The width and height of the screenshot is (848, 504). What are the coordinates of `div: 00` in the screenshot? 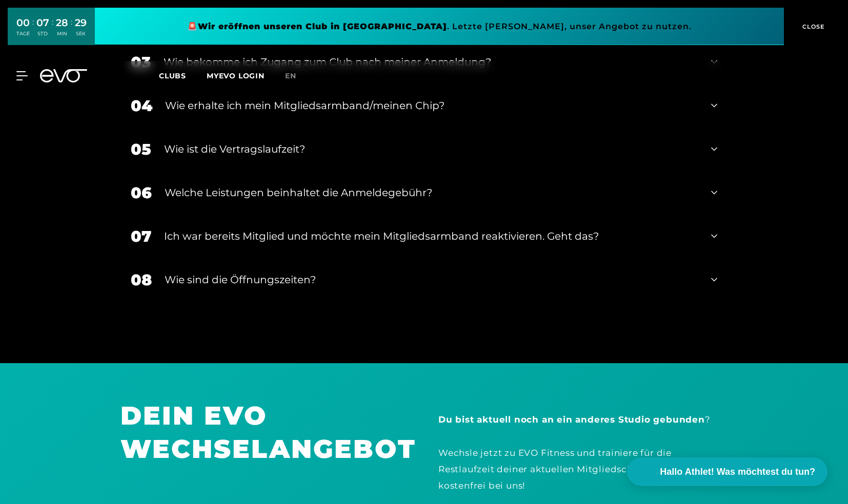 It's located at (23, 22).